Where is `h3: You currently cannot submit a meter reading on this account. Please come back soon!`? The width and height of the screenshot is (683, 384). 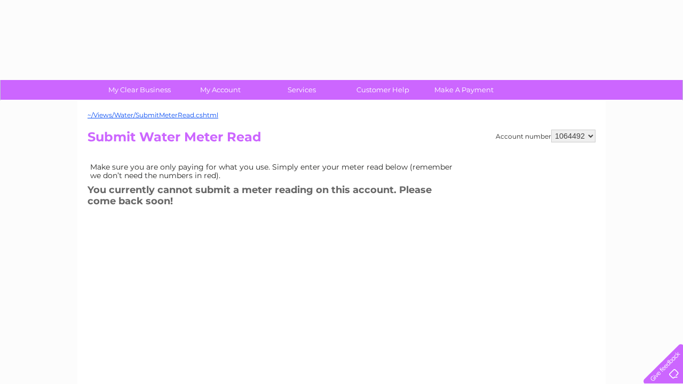
h3: You currently cannot submit a meter reading on this account. Please come back soon! is located at coordinates (274, 197).